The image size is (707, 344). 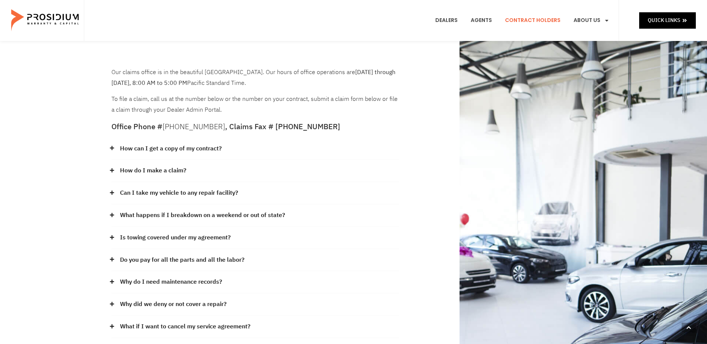 What do you see at coordinates (182, 260) in the screenshot?
I see `a: Do you pay for all the parts and all the labor?` at bounding box center [182, 260].